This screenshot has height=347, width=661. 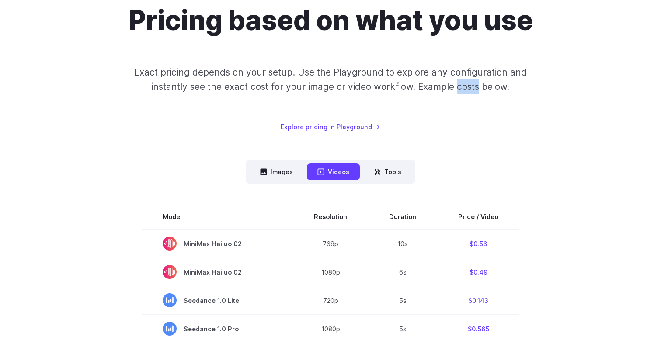 What do you see at coordinates (478, 329) in the screenshot?
I see `td: $0.565` at bounding box center [478, 329].